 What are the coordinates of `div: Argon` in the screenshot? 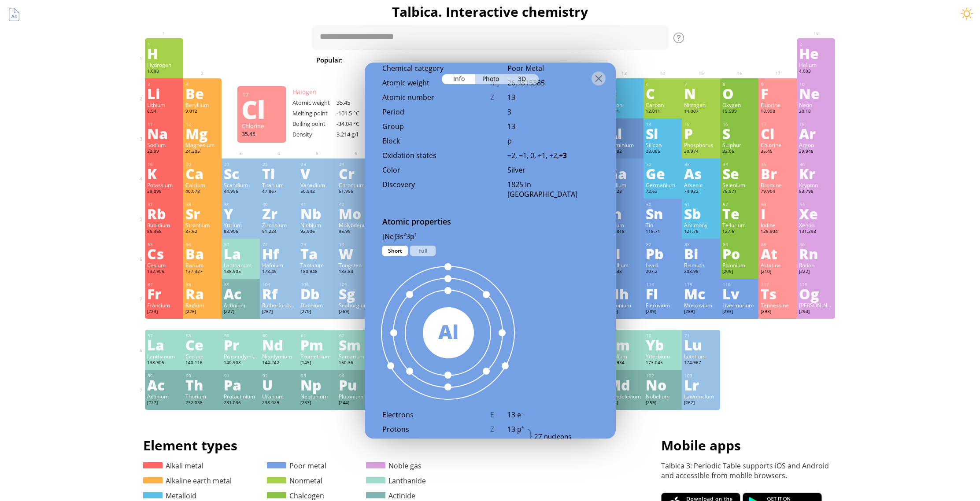 It's located at (816, 144).